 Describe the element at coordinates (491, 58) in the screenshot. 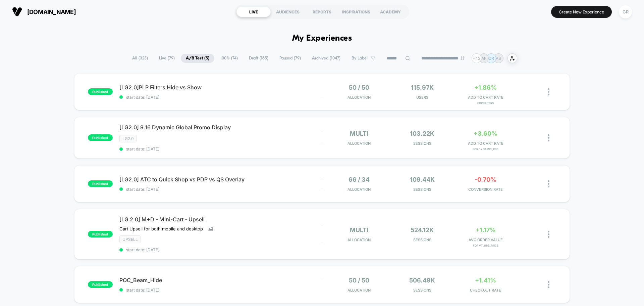

I see `p: CR` at that location.